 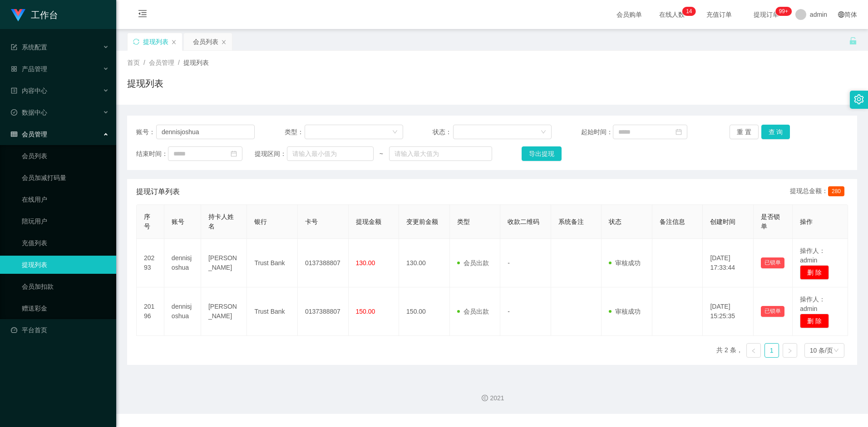 I want to click on a: 在线用户, so click(x=66, y=199).